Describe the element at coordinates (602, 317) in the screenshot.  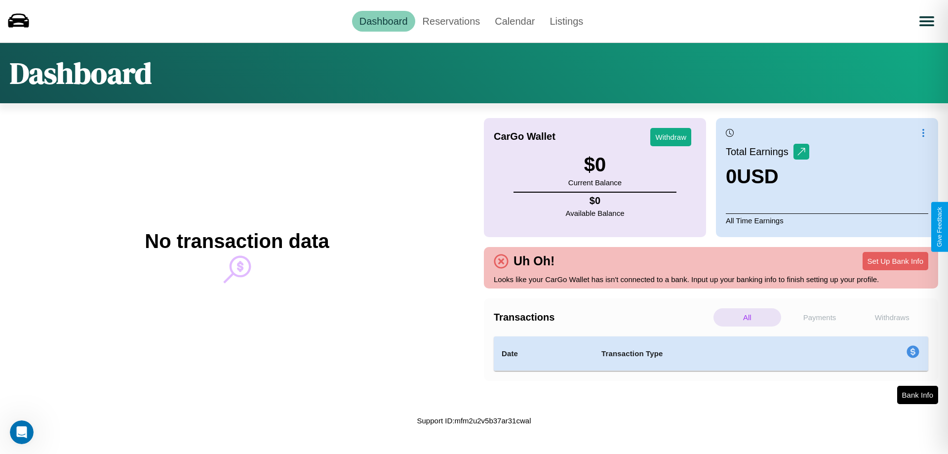
I see `h4: Transactions` at that location.